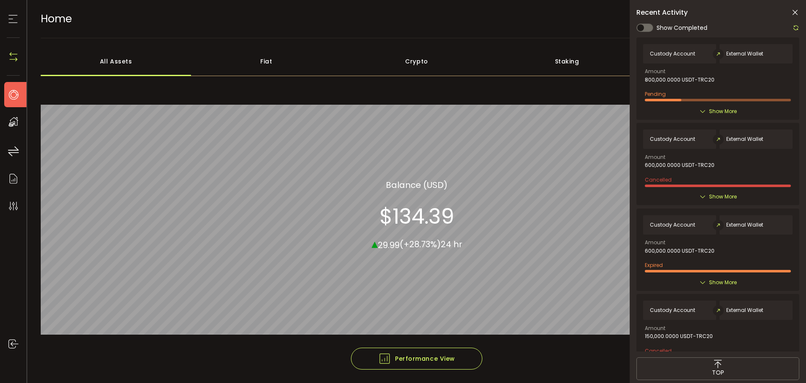  What do you see at coordinates (417, 358) in the screenshot?
I see `span: Performance View` at bounding box center [417, 358].